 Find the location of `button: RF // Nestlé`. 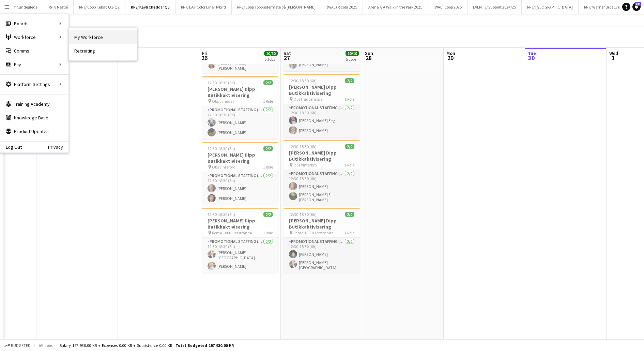

button: RF // Nestlé is located at coordinates (58, 7).